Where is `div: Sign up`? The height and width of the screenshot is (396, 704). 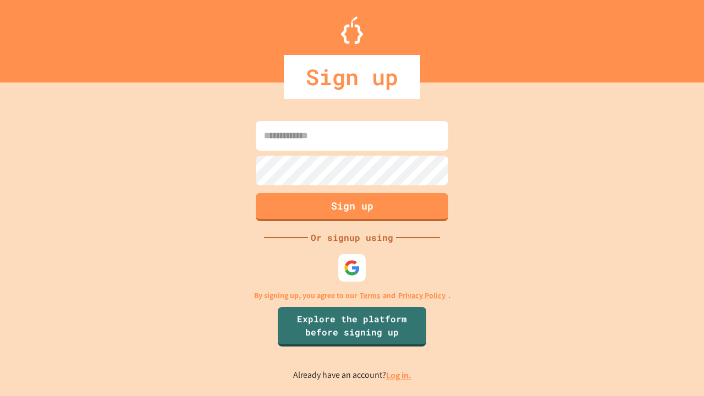 div: Sign up is located at coordinates (352, 77).